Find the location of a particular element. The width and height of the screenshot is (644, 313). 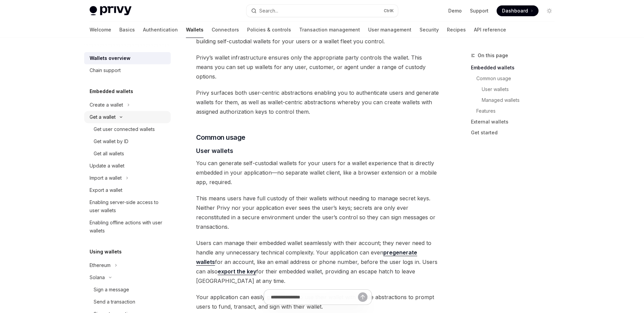

button: Search...CtrlK is located at coordinates (322, 11).